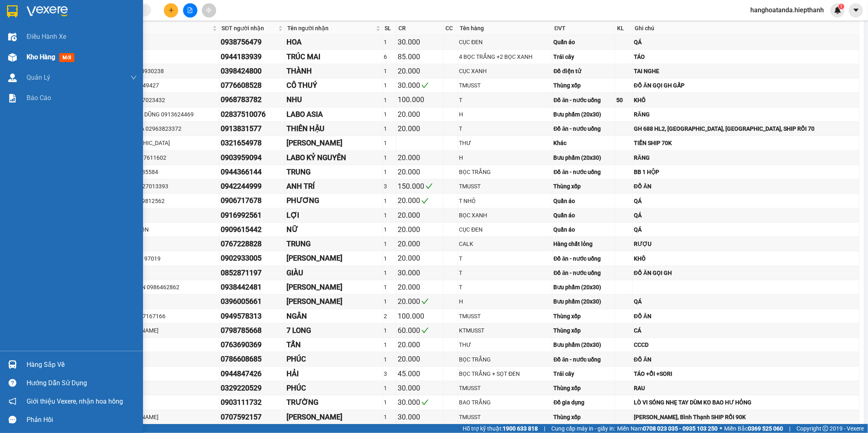 This screenshot has width=868, height=433. I want to click on div: Trái cây, so click(583, 57).